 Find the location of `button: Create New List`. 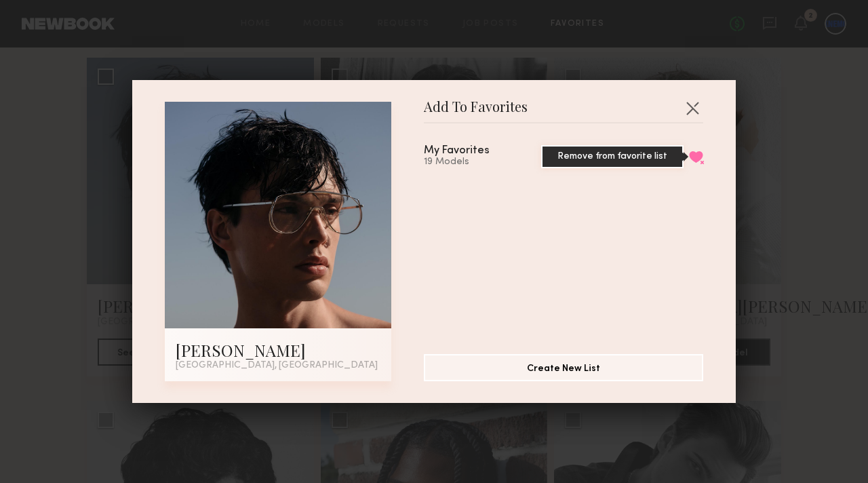

button: Create New List is located at coordinates (563, 368).